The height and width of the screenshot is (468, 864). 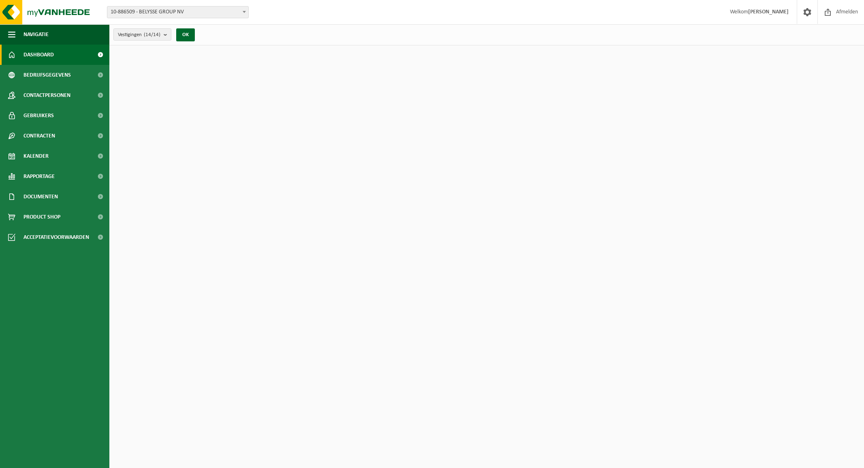 What do you see at coordinates (56, 237) in the screenshot?
I see `span: Acceptatievoorwaarden` at bounding box center [56, 237].